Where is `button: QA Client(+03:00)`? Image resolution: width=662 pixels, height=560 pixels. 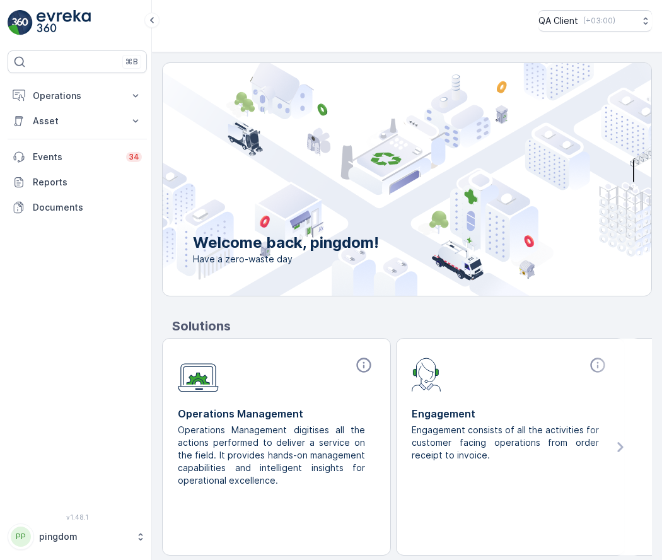
button: QA Client(+03:00) is located at coordinates (595, 21).